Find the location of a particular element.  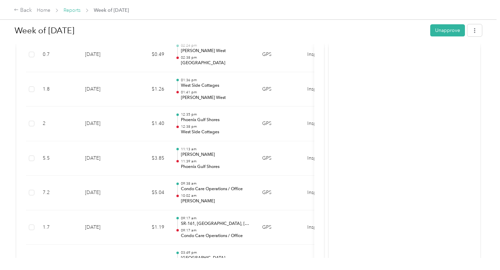

td: $0.49 is located at coordinates (149, 55).